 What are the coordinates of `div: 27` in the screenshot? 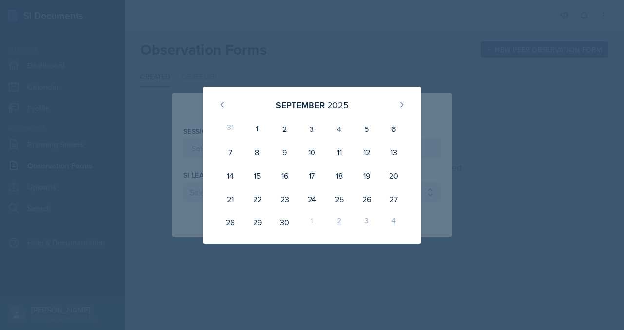 It's located at (394, 199).